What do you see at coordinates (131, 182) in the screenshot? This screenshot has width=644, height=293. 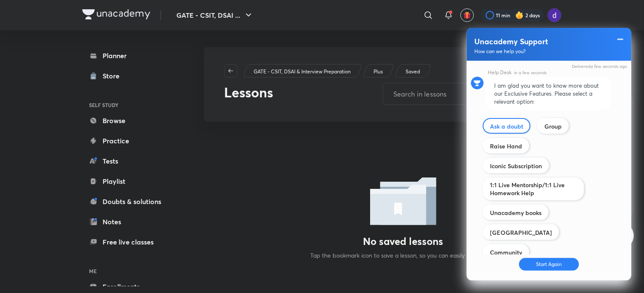 I see `a: Playlist` at bounding box center [131, 182].